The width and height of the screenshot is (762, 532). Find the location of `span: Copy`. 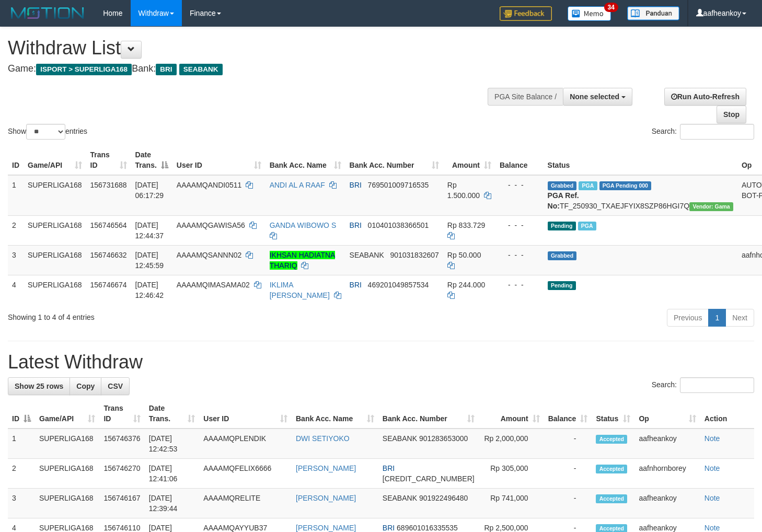

span: Copy is located at coordinates (85, 386).